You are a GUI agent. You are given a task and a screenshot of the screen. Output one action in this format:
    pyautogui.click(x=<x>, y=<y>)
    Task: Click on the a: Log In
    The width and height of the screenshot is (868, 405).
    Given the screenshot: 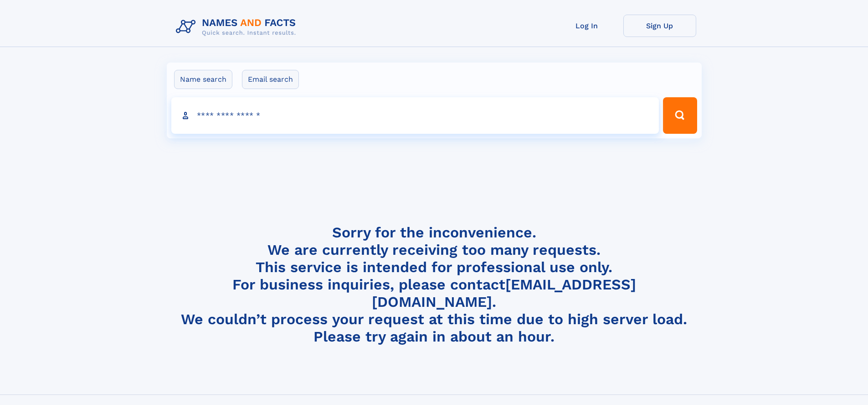 What is the action you would take?
    pyautogui.click(x=587, y=25)
    